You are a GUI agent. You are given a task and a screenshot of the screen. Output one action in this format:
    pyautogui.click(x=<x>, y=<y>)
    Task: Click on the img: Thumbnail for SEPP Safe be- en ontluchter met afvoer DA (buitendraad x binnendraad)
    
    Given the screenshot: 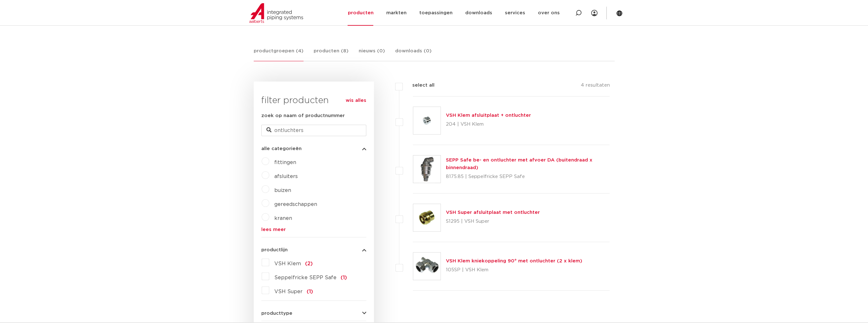 What is the action you would take?
    pyautogui.click(x=427, y=169)
    